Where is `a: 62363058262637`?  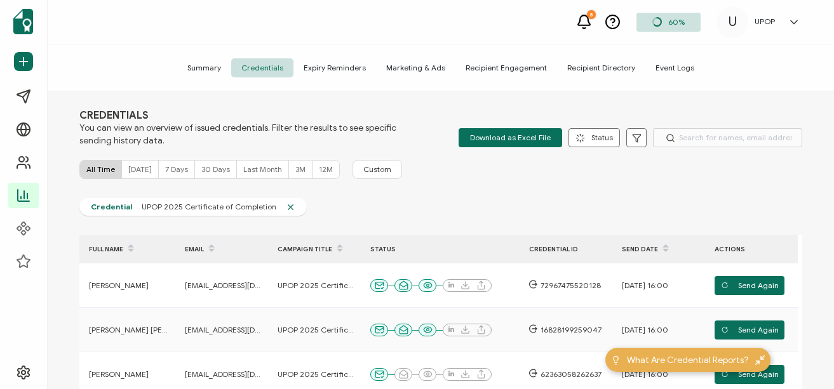 a: 62363058262637 is located at coordinates (565, 374).